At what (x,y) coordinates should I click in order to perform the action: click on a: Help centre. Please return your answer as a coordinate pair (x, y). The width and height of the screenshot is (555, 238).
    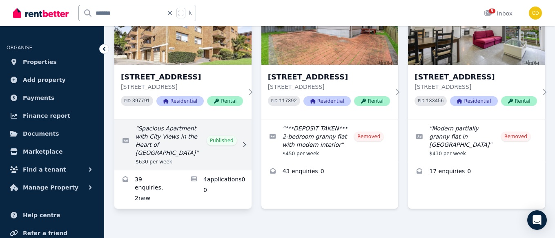
    Looking at the image, I should click on (52, 216).